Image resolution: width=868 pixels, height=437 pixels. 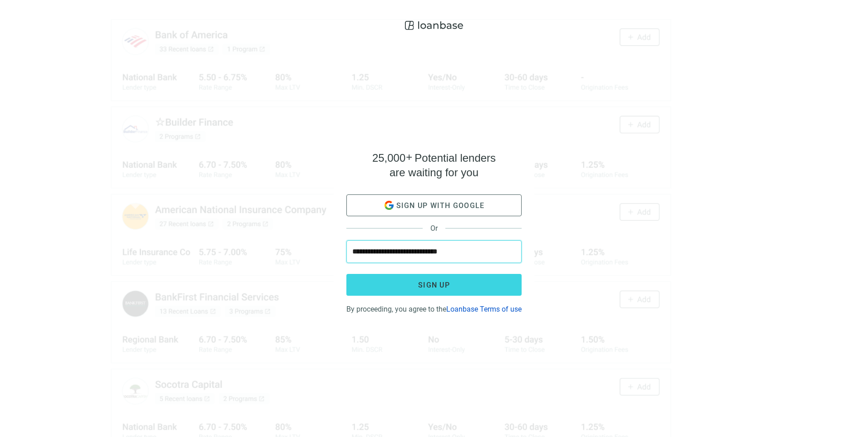 I want to click on span: 25,000, so click(x=388, y=158).